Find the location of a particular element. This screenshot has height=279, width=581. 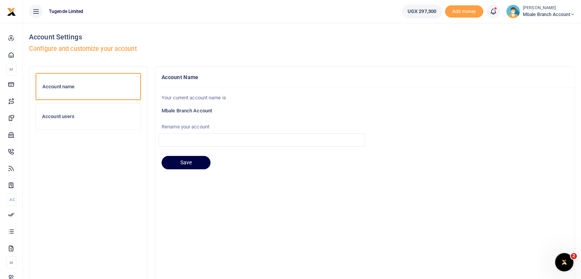

a: UGX 297,300 is located at coordinates (422, 11).